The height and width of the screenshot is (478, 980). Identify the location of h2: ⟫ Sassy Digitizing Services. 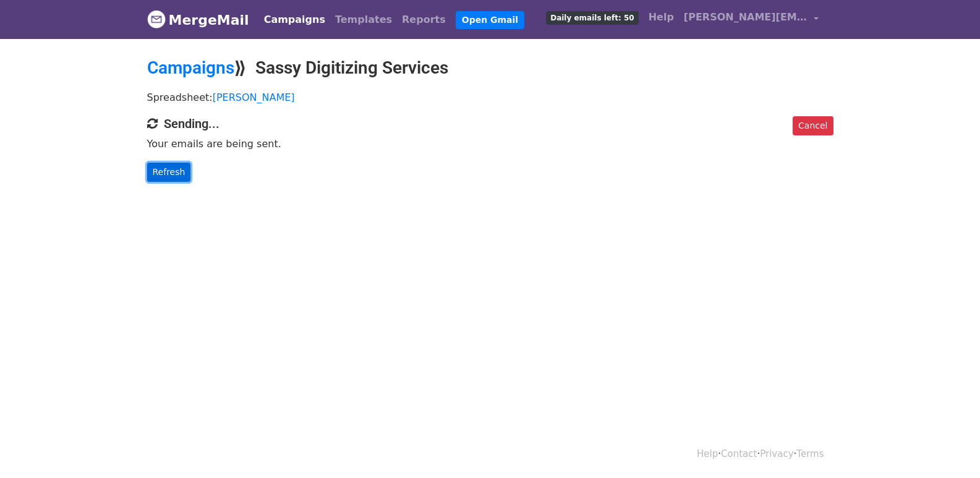
(491, 68).